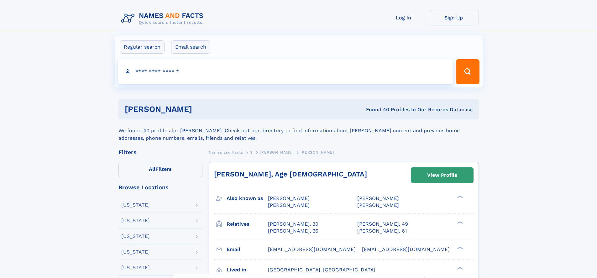  Describe the element at coordinates (160, 170) in the screenshot. I see `label: Filters` at that location.